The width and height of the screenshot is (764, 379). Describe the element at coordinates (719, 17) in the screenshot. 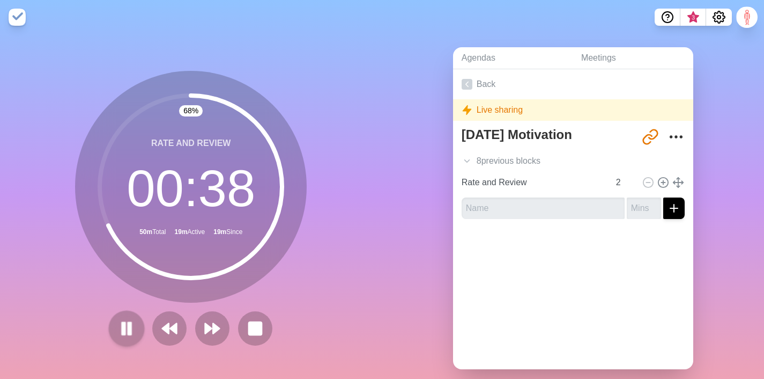

I see `button: Settings` at that location.